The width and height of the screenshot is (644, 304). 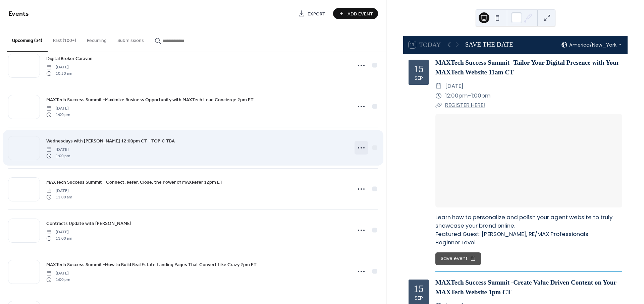 I want to click on span: MAXTech Success Summit -Maximize Business Opportunity with MAXTech Lead Concierge 2pm ET, so click(x=150, y=100).